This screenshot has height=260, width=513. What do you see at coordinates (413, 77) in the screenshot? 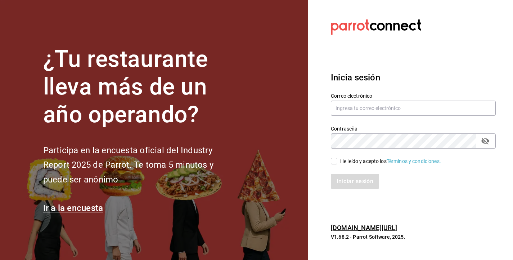
I see `h3: Inicia sesión` at bounding box center [413, 77].